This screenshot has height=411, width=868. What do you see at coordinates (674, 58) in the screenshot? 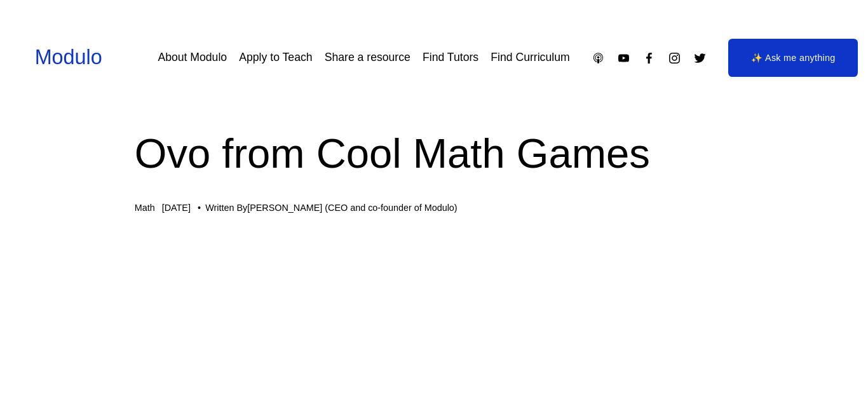
I see `a: Instagram` at bounding box center [674, 58].